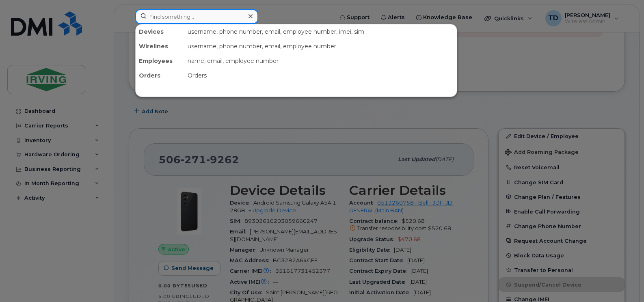 The width and height of the screenshot is (644, 302). I want to click on div: Wirelines, so click(160, 47).